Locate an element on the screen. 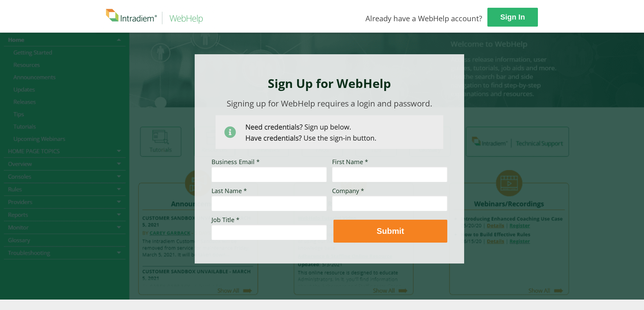 This screenshot has width=644, height=310. span: Signing up for WebHelp requires a login and password. is located at coordinates (330, 103).